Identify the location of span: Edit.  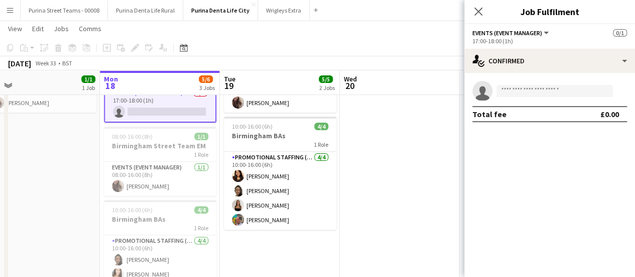
(38, 29).